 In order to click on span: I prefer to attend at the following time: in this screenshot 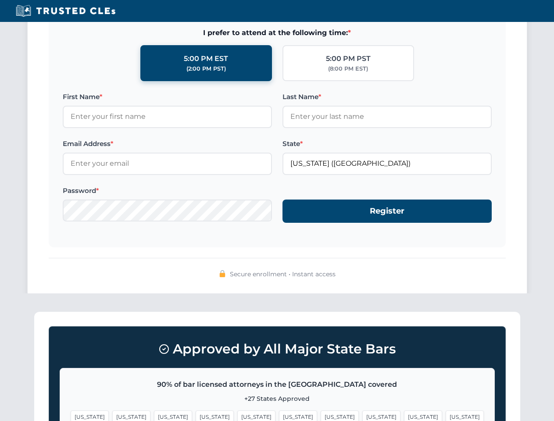, I will do `click(277, 33)`.